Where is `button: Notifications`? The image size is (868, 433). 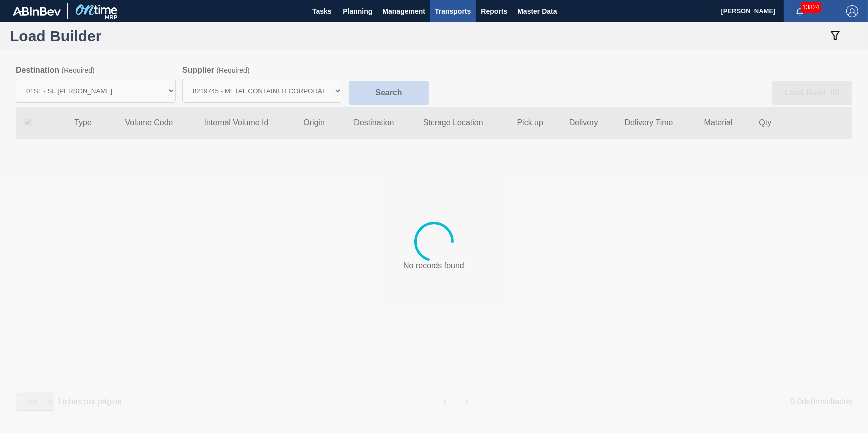 button: Notifications is located at coordinates (800, 11).